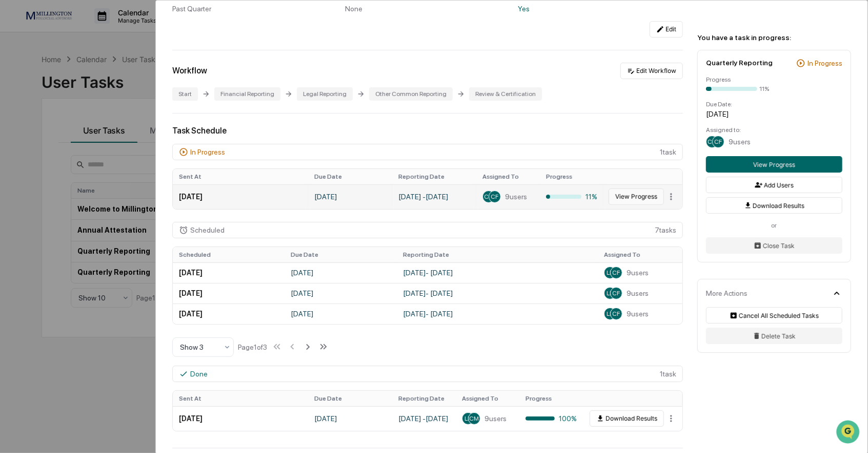 The width and height of the screenshot is (868, 453). I want to click on button: Edit, so click(666, 29).